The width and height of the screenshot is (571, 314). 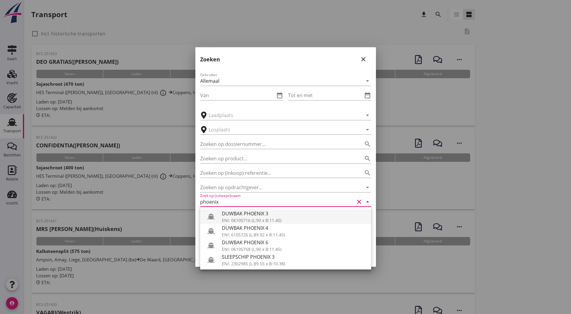 What do you see at coordinates (294, 264) in the screenshot?
I see `div: ENI: 2302985 (L:89.55 x B:10.38)` at bounding box center [294, 264].